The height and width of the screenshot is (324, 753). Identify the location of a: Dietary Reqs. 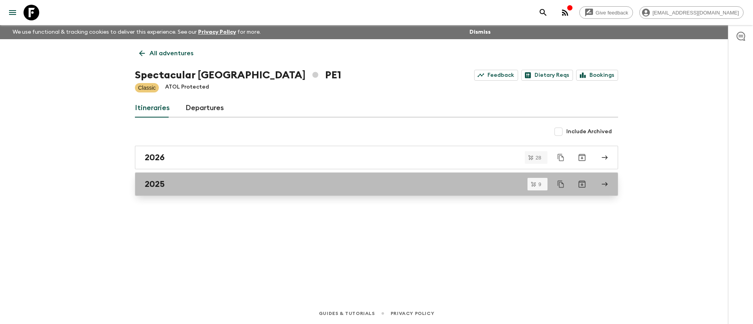
(547, 75).